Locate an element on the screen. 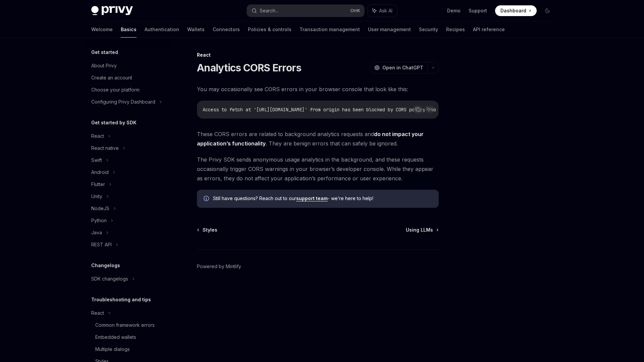 This screenshot has width=644, height=362. div: Android is located at coordinates (100, 172).